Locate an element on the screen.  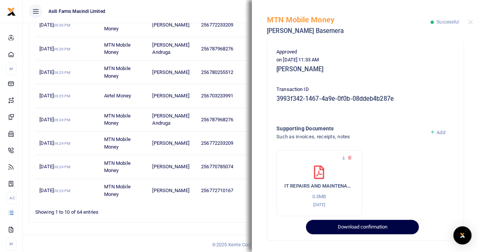
a: logo-small logo-large logo-large is located at coordinates (11, 11).